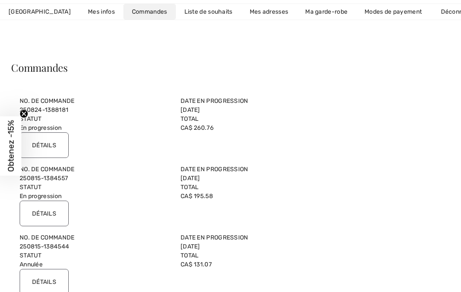 The image size is (461, 292). I want to click on a: Mes infos, so click(101, 12).